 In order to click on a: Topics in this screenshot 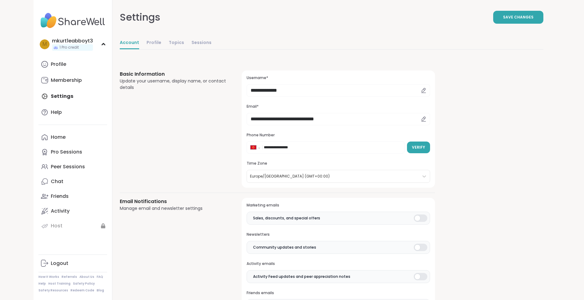, I will do `click(176, 43)`.